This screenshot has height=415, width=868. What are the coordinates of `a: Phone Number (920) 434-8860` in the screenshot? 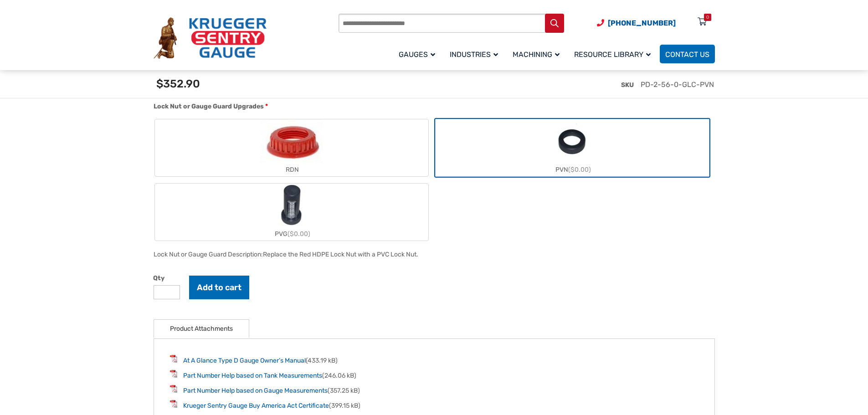 It's located at (636, 23).